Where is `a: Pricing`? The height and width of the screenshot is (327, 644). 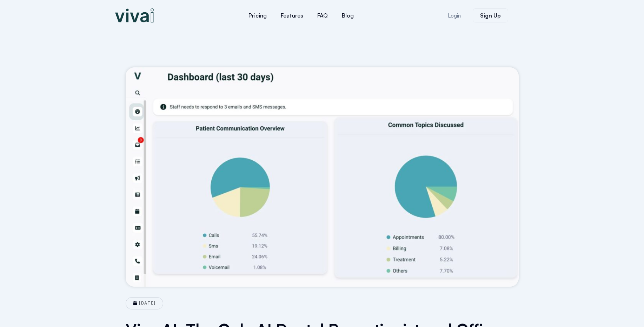
a: Pricing is located at coordinates (258, 16).